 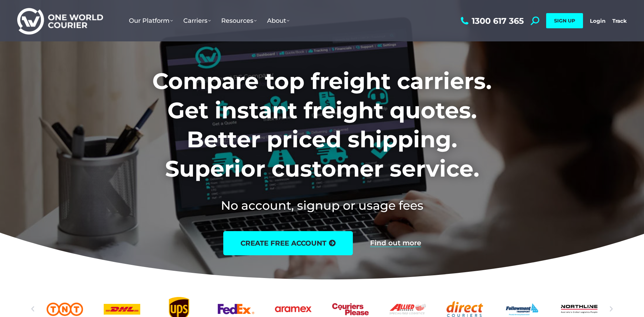 I want to click on a: create free account, so click(x=288, y=243).